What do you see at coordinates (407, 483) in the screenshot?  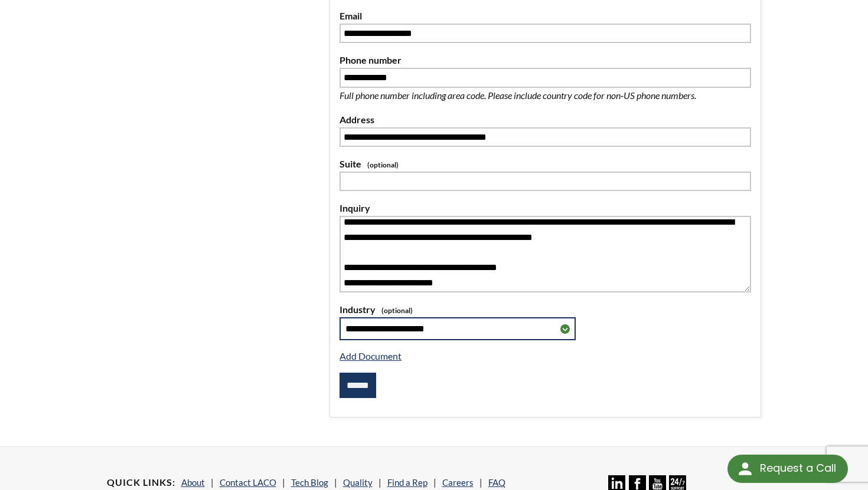 I see `a: Find a Rep` at bounding box center [407, 483].